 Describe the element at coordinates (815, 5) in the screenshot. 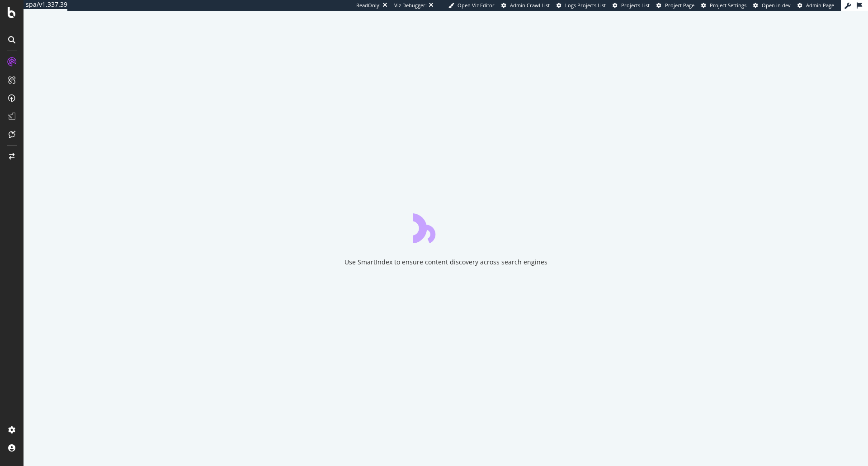

I see `a: Admin Page` at that location.